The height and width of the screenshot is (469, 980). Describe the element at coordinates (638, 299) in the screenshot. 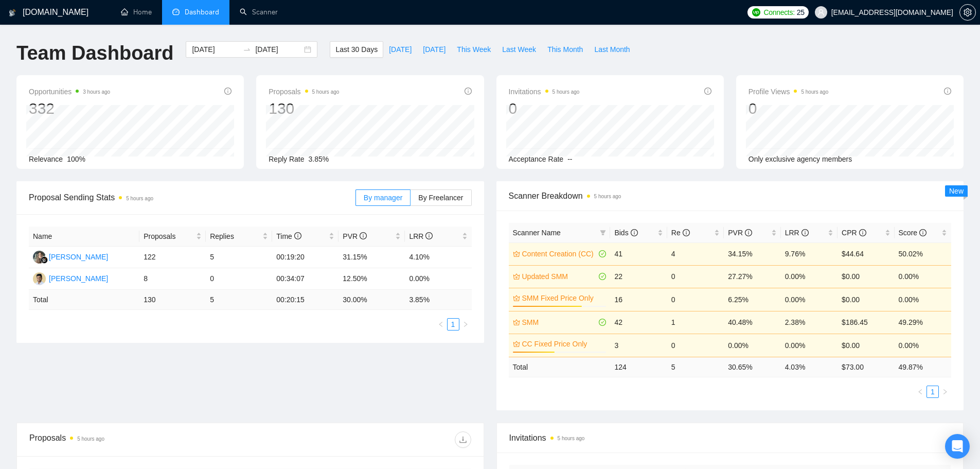

I see `td: 16` at that location.